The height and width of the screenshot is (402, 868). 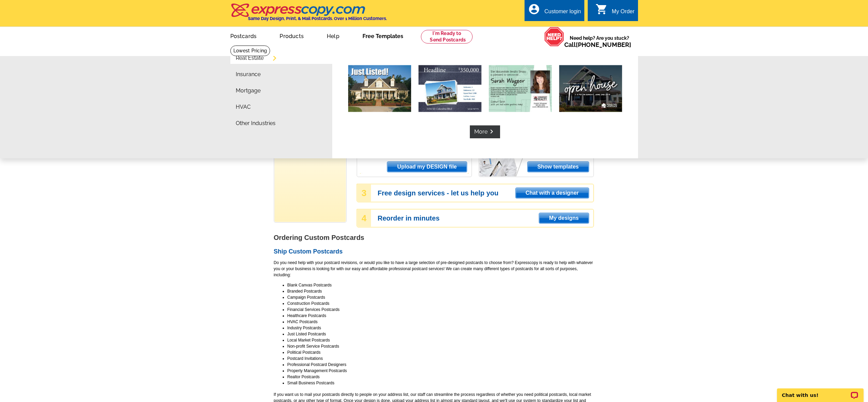 I want to click on span: Need help? Are you stuck?, so click(x=599, y=41).